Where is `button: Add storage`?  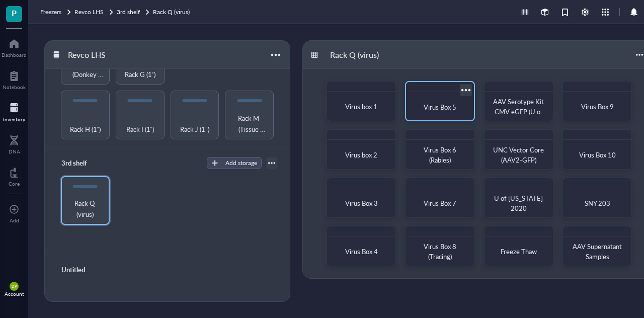
button: Add storage is located at coordinates (234, 163).